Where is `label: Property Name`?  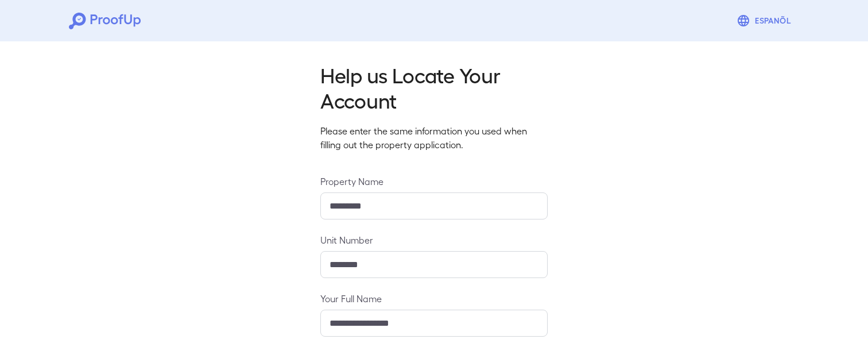 label: Property Name is located at coordinates (434, 181).